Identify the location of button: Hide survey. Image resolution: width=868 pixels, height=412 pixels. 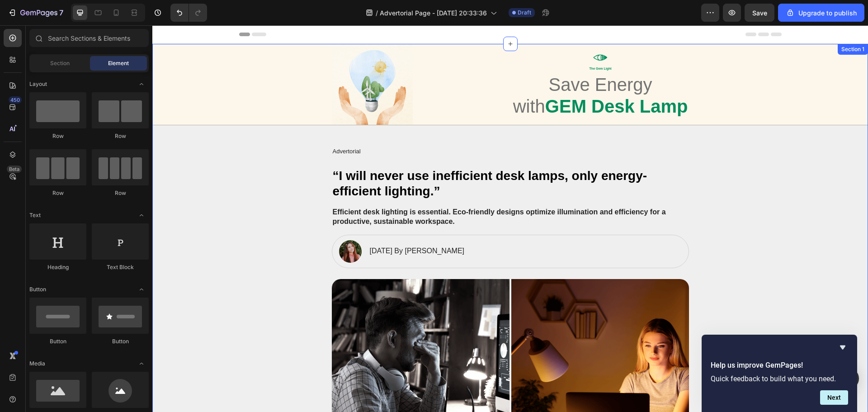
(842, 347).